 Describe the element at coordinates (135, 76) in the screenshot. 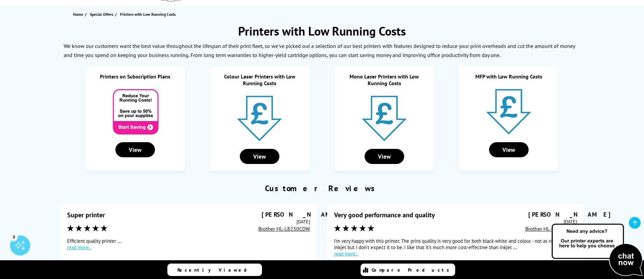

I see `a: Printers on Subscription Plans` at that location.